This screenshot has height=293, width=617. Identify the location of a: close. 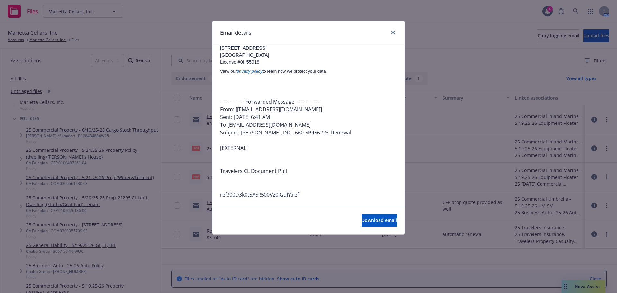
(393, 32).